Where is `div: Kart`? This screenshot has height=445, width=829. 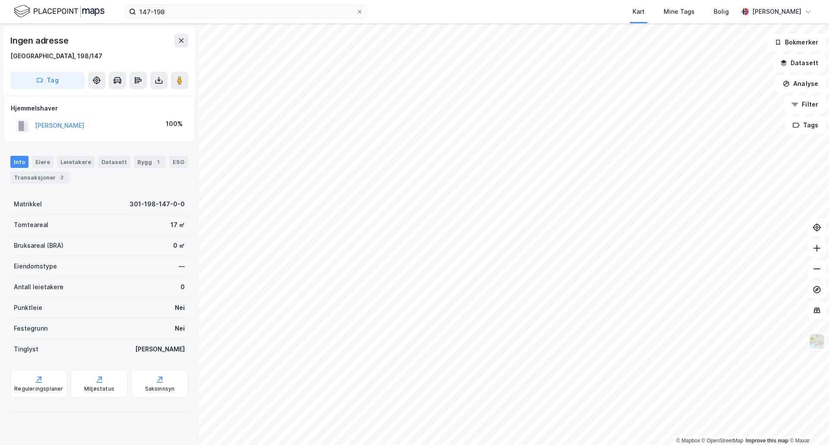 div: Kart is located at coordinates (638, 12).